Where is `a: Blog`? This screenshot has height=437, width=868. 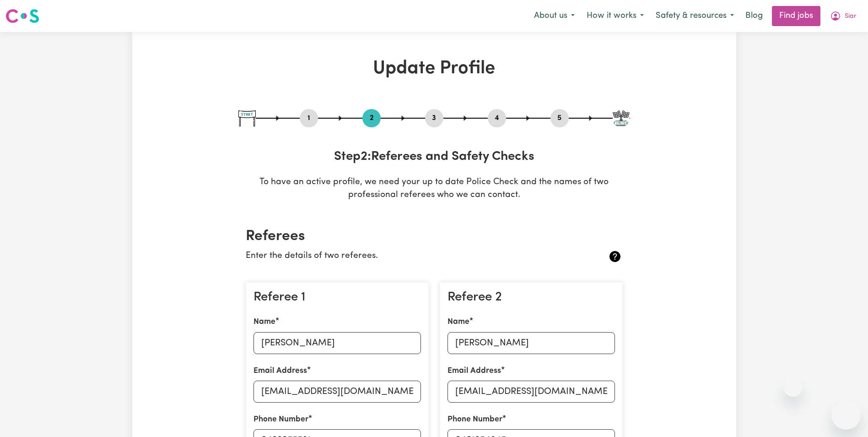
a: Blog is located at coordinates (754, 16).